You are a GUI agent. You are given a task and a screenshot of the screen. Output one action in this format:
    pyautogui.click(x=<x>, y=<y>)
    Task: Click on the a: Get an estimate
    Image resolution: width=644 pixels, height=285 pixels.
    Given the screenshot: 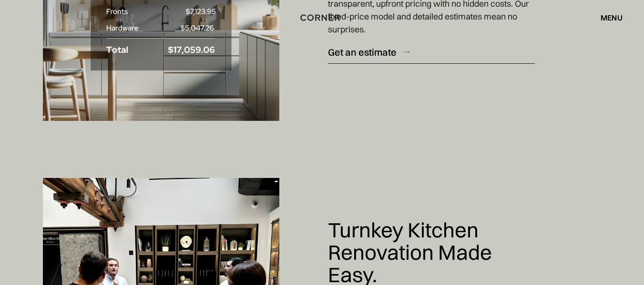 What is the action you would take?
    pyautogui.click(x=431, y=52)
    